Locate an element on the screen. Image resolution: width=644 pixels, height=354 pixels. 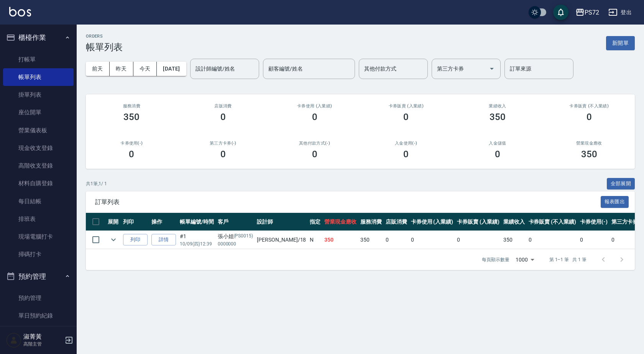
h5: 淑菁黃 is located at coordinates (43, 336).